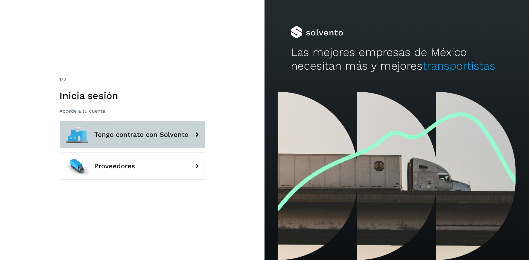 The image size is (529, 260). I want to click on span: 1, so click(61, 79).